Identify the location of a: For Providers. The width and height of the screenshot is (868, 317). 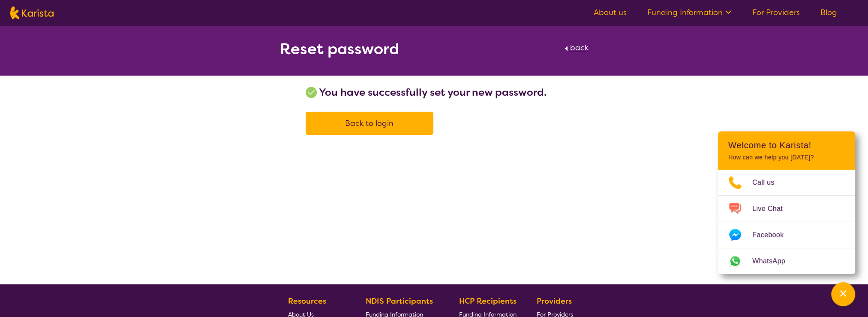
(776, 12).